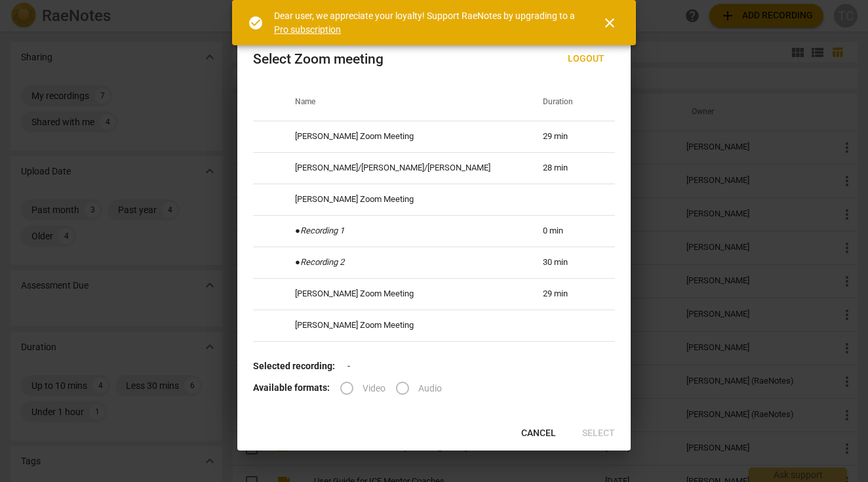  I want to click on b: Selected recording:, so click(294, 366).